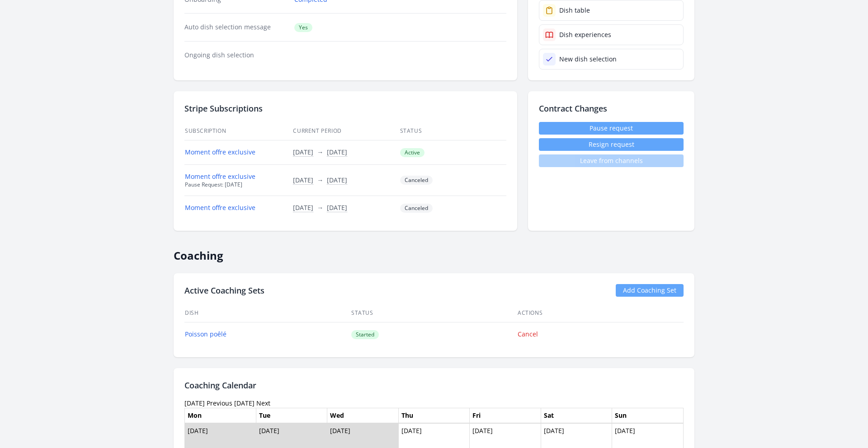 This screenshot has width=868, height=448. Describe the element at coordinates (611, 59) in the screenshot. I see `a: New dish selection` at that location.